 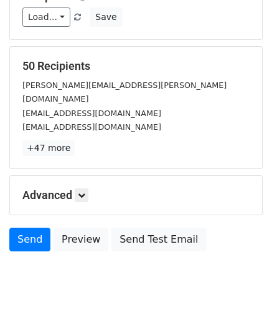 I want to click on a: Send Test Email, so click(x=159, y=239).